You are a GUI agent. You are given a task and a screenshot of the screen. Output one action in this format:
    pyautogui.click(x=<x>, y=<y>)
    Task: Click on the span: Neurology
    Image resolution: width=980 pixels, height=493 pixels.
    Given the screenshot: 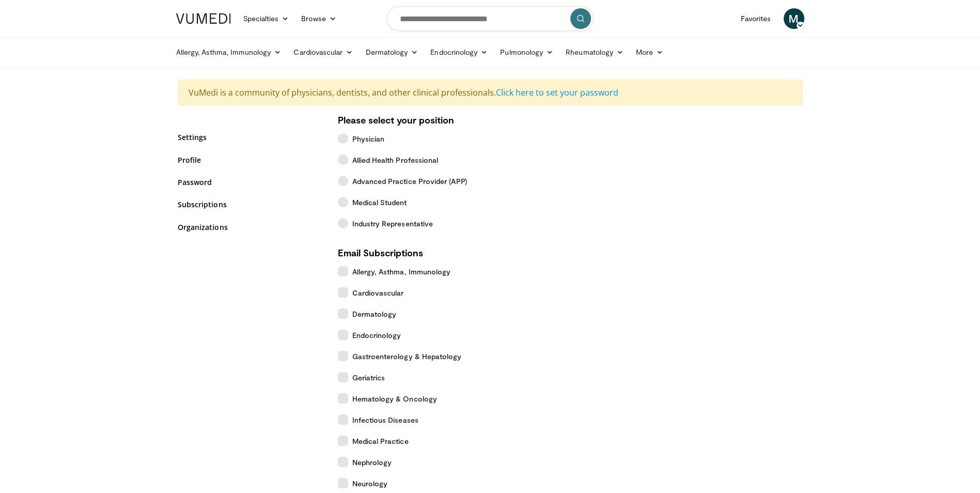 What is the action you would take?
    pyautogui.click(x=370, y=484)
    